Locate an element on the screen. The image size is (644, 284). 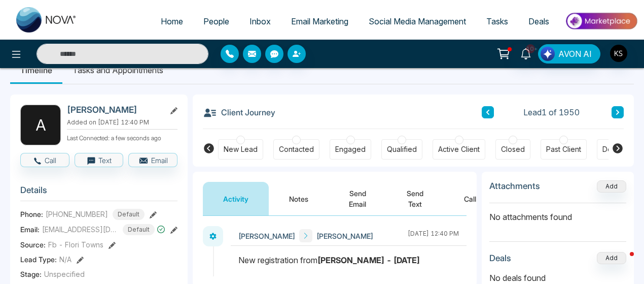
div: Closed is located at coordinates (513, 149).